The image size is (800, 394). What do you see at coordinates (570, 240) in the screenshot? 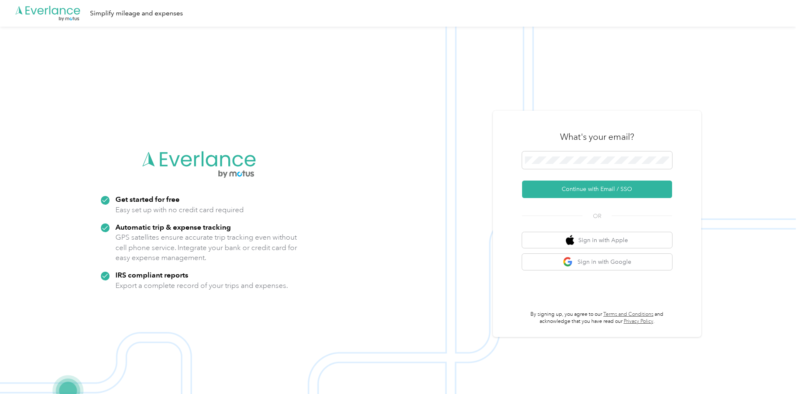
I see `img: apple logo` at bounding box center [570, 240].